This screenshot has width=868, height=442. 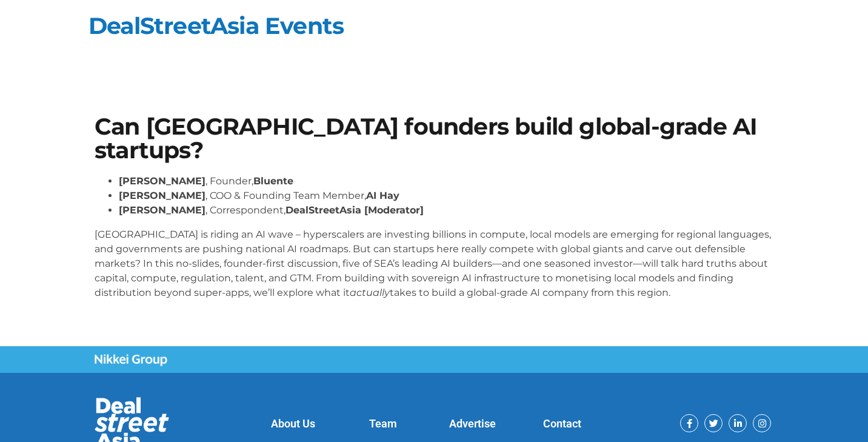 I want to click on li: , Founder,, so click(x=446, y=181).